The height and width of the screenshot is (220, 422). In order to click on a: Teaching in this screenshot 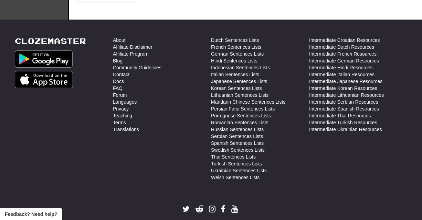, I will do `click(122, 116)`.